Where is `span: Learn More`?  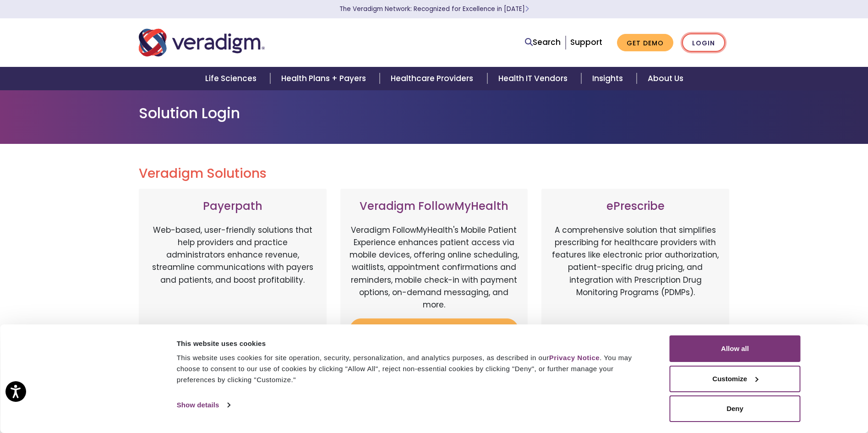 span: Learn More is located at coordinates (527, 9).